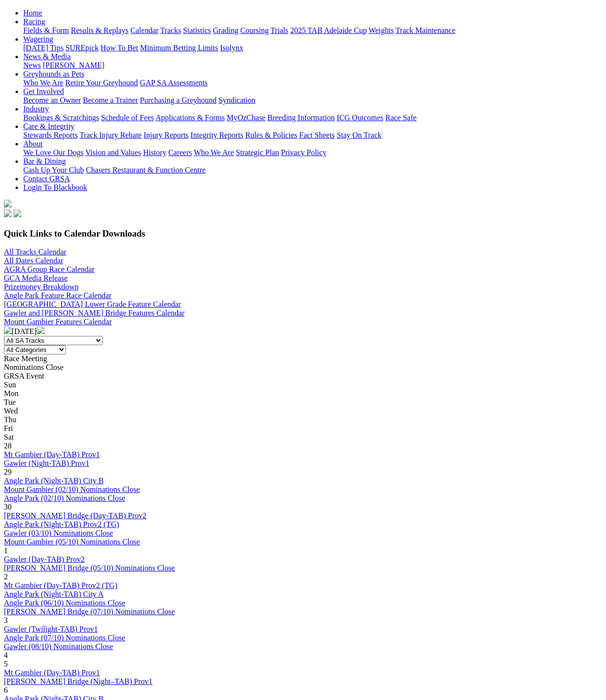  Describe the element at coordinates (313, 101) in the screenshot. I see `div: Get Involved` at that location.